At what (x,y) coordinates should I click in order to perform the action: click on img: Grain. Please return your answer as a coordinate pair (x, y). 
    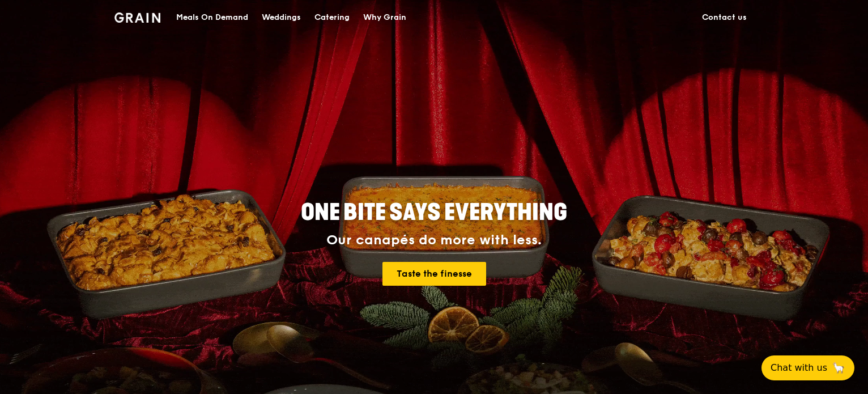
    Looking at the image, I should click on (137, 17).